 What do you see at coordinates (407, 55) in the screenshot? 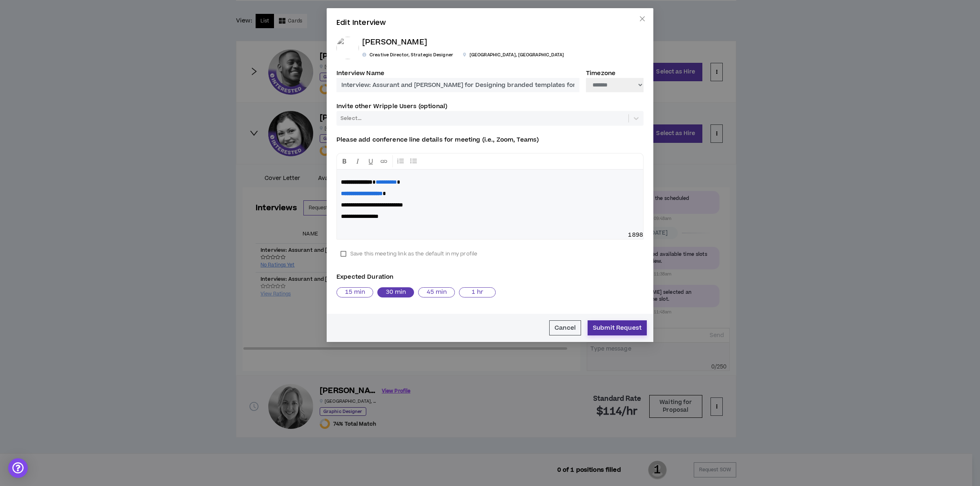
I see `p: Creative Director, Strategic Designer` at bounding box center [407, 55].